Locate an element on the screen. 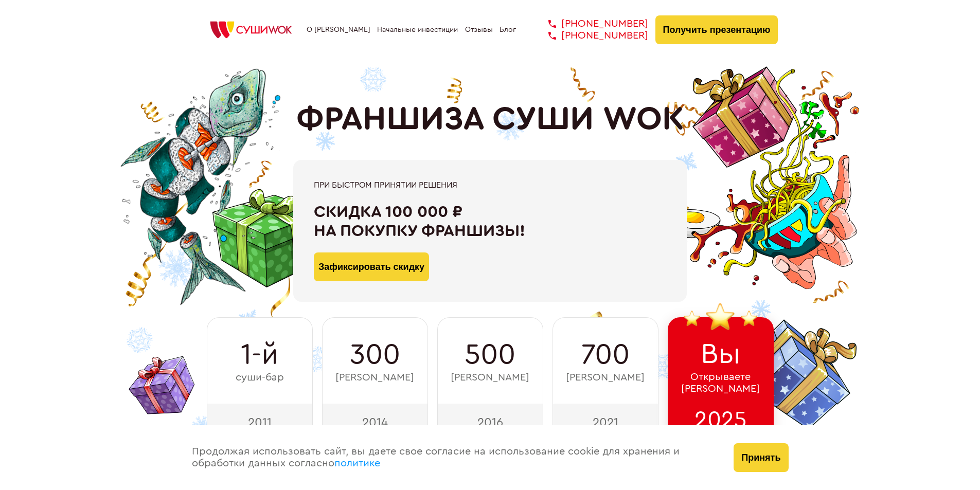  div: 2021 is located at coordinates (606, 422).